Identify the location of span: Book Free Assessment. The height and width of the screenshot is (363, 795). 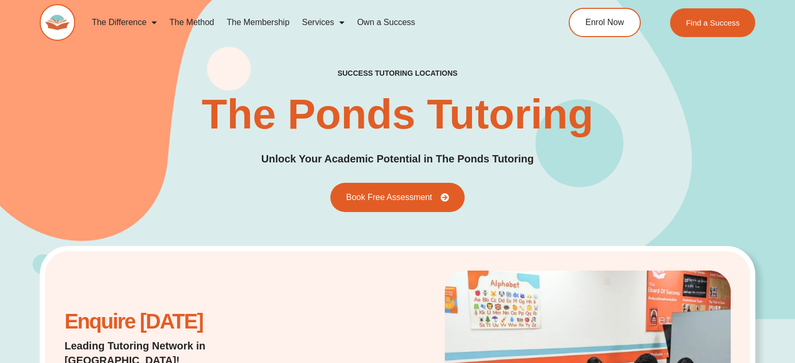
(389, 198).